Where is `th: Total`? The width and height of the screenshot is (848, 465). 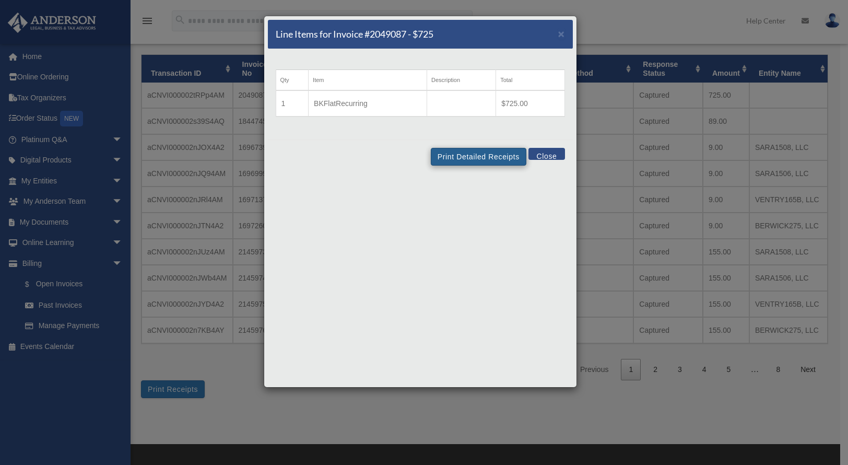
th: Total is located at coordinates (530, 80).